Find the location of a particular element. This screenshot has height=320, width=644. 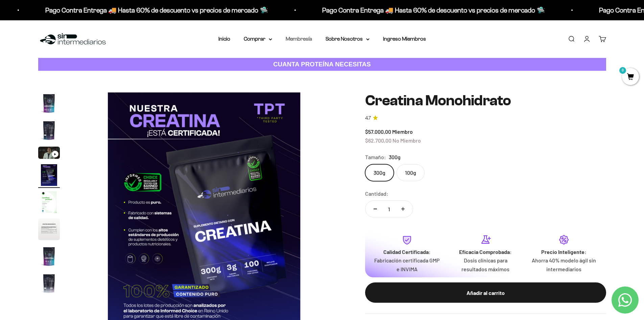

p: ¿Qué te daría la seguridad final para añadir este producto a tu carrito? is located at coordinates (74, 18).